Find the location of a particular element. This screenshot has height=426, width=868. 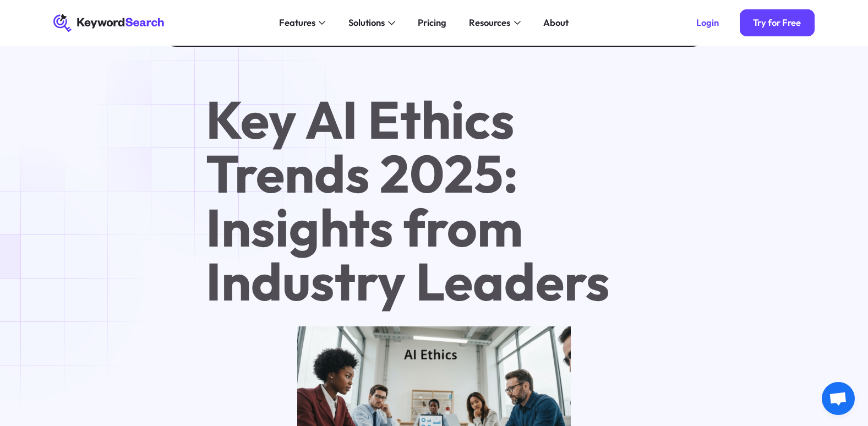

div: Try for Free is located at coordinates (776, 22).